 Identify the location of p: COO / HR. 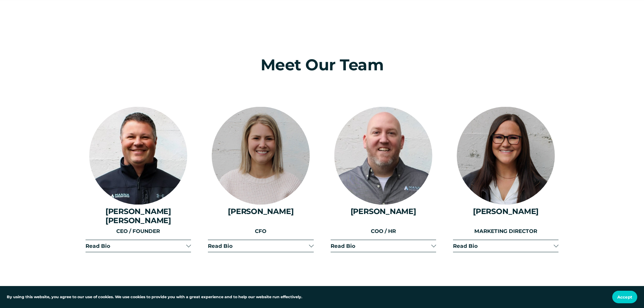
(383, 231).